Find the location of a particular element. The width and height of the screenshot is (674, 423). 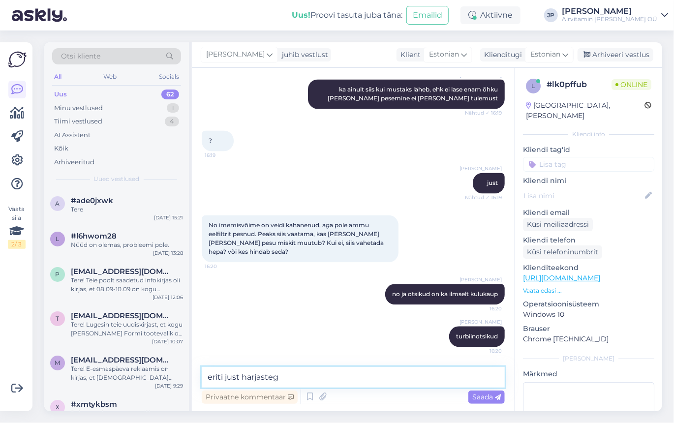

span: Online is located at coordinates (631, 85).